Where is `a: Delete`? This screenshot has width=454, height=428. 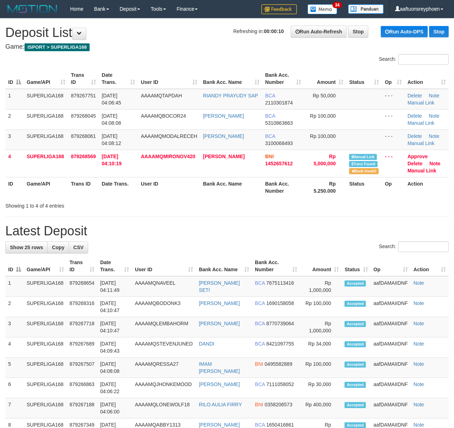 a: Delete is located at coordinates (415, 164).